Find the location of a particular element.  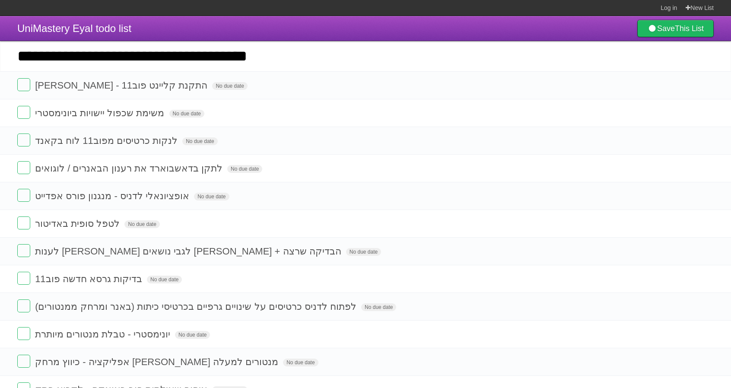

span: לתקן בדאשבוארד את רענון הבאנרים / לוגואים is located at coordinates (130, 168).